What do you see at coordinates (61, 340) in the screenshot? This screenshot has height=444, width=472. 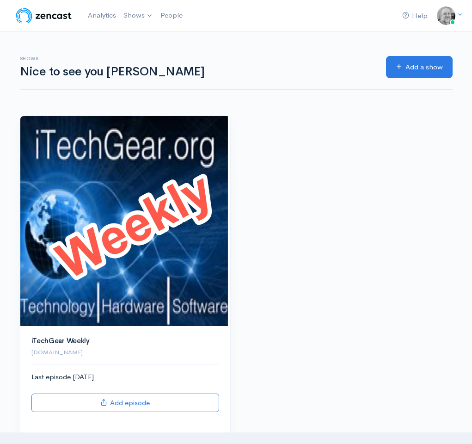 I see `a: iTechGear Weekly` at bounding box center [61, 340].